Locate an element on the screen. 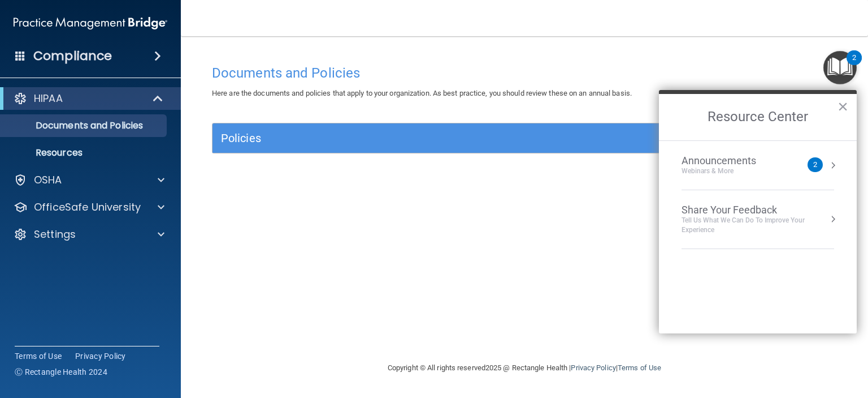 This screenshot has width=868, height=398. h4: Documents and Policies is located at coordinates (525, 73).